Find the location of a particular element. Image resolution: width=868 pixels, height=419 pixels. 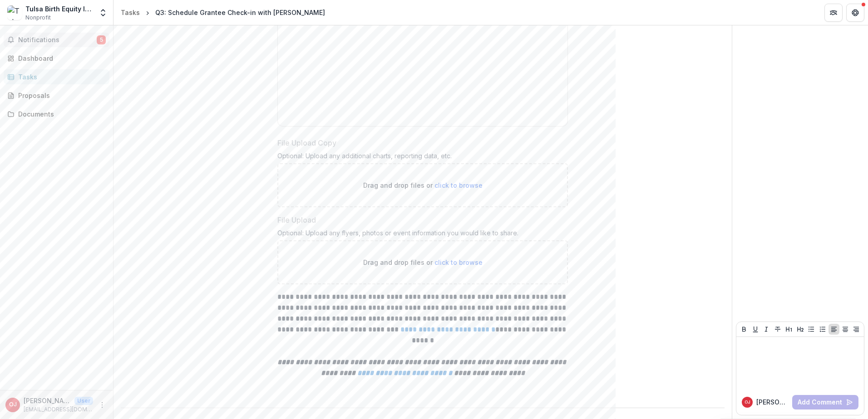

button: More is located at coordinates (102, 405).